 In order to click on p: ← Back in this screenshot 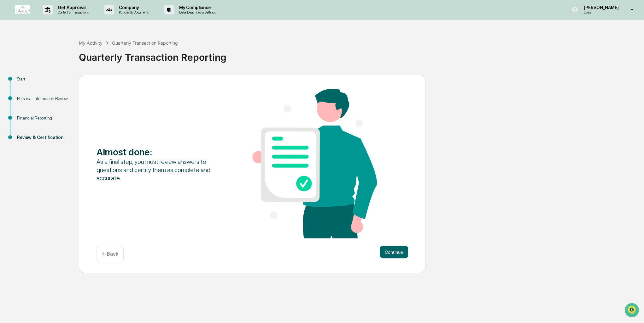, I will do `click(110, 254)`.